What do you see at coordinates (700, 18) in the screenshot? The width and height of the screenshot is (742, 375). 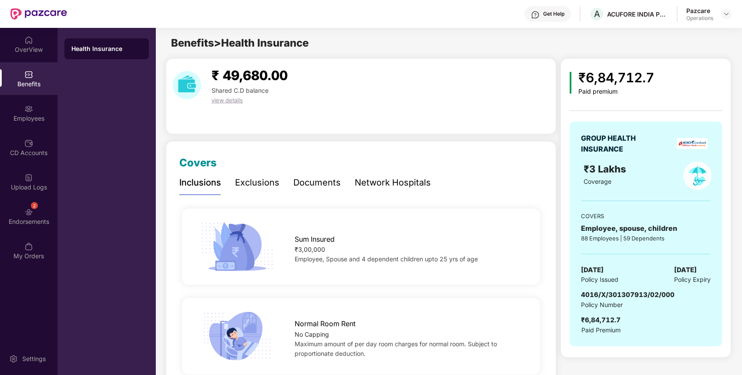 I see `div: Operations` at bounding box center [700, 18].